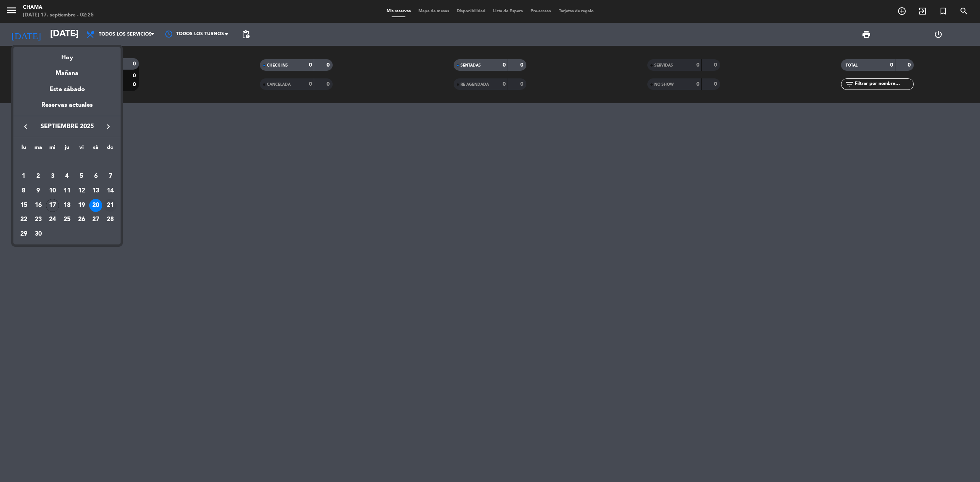 This screenshot has width=980, height=482. What do you see at coordinates (82, 205) in the screenshot?
I see `td: 19 de septiembre de 2025` at bounding box center [82, 205].